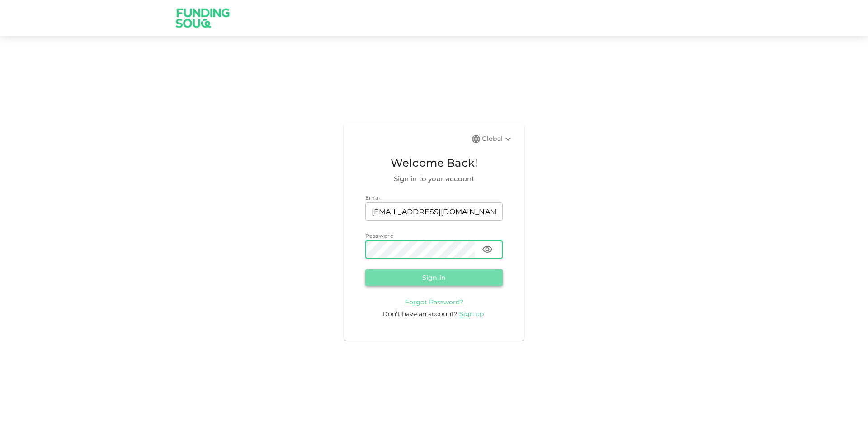  Describe the element at coordinates (498, 139) in the screenshot. I see `div: Global` at that location.